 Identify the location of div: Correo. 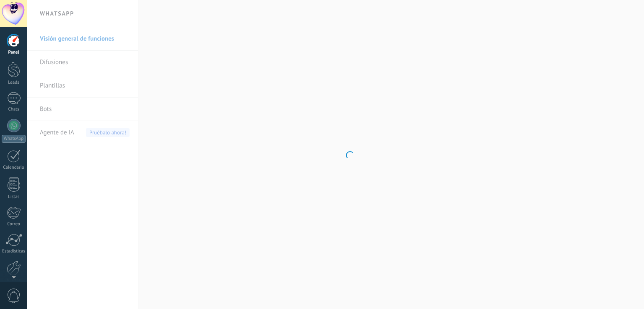
(14, 224).